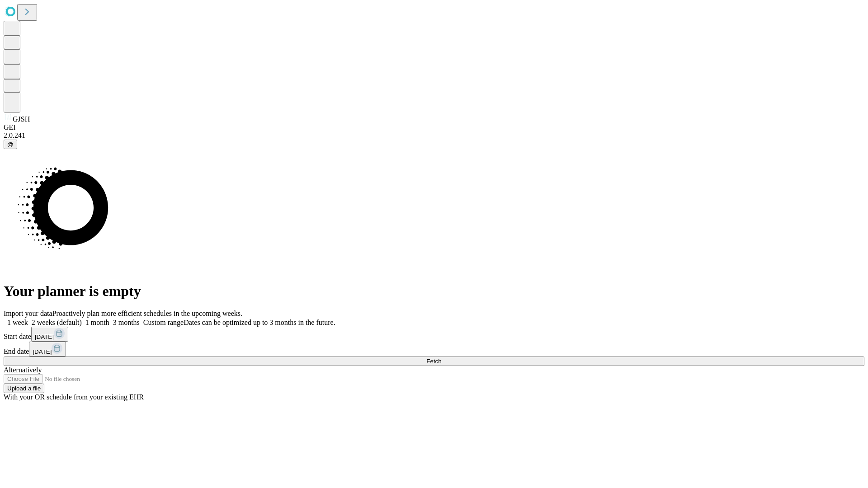 Image resolution: width=868 pixels, height=488 pixels. I want to click on span: 3 months, so click(126, 322).